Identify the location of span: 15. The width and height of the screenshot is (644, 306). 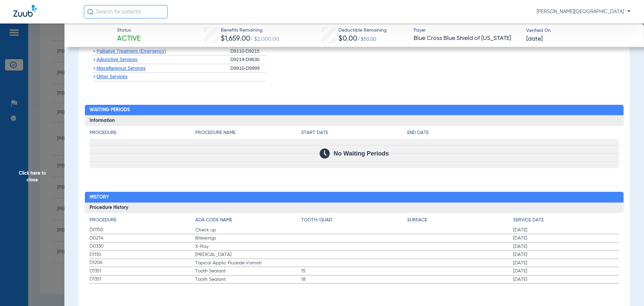
(354, 271).